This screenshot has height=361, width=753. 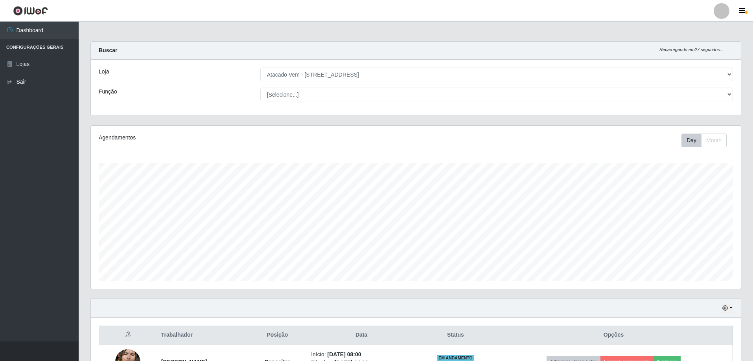 I want to click on th: Status, so click(x=455, y=335).